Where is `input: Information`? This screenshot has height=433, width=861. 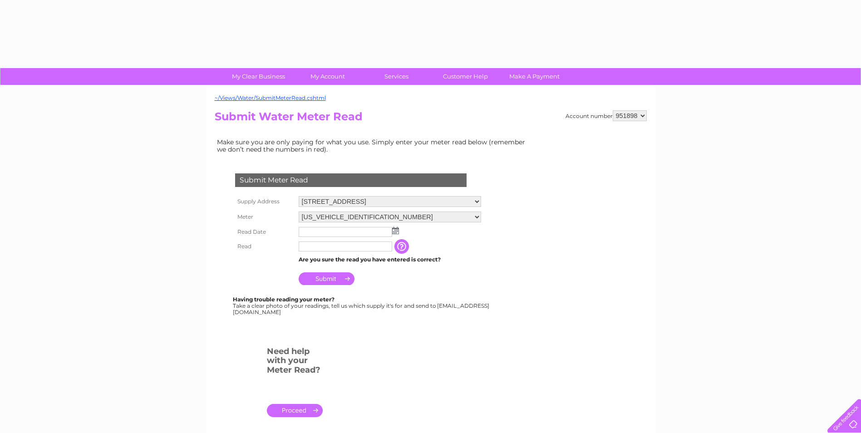 input: Information is located at coordinates (403, 246).